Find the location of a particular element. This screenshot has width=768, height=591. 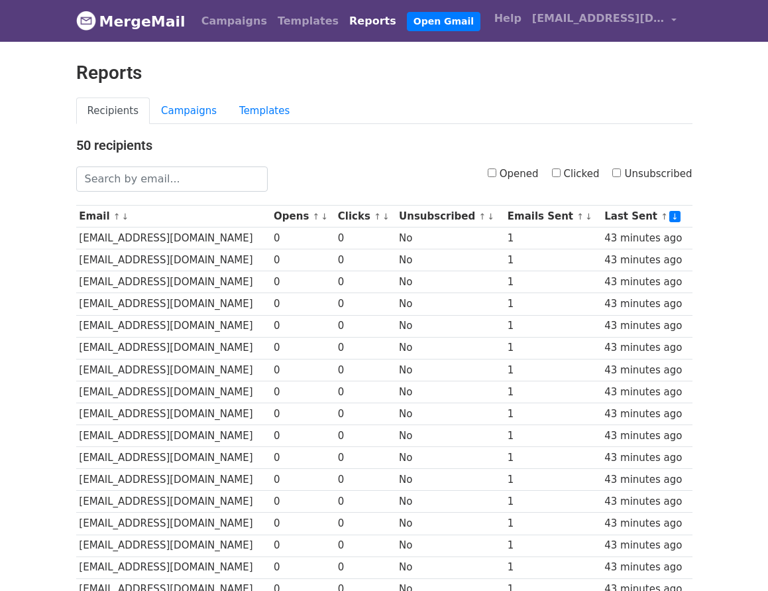

img: MergeMail logo is located at coordinates (86, 21).